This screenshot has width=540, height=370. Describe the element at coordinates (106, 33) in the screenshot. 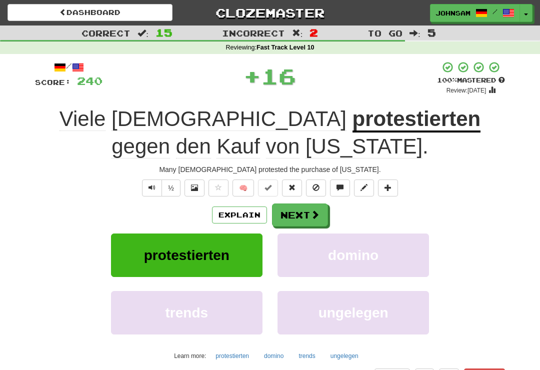

I see `span: Correct` at that location.